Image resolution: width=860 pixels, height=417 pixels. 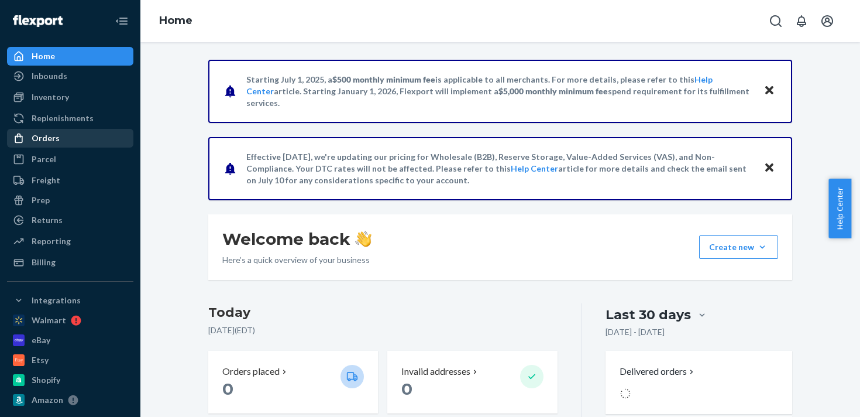 What do you see at coordinates (51, 241) in the screenshot?
I see `div: Reporting` at bounding box center [51, 241].